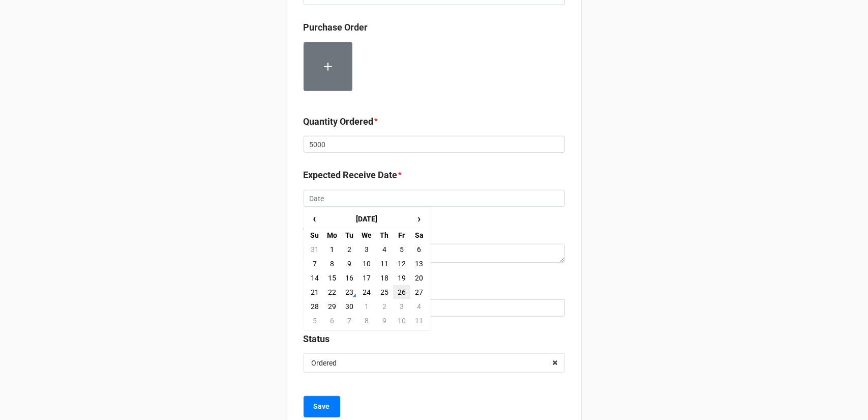  I want to click on label: Quantity Ordered, so click(339, 122).